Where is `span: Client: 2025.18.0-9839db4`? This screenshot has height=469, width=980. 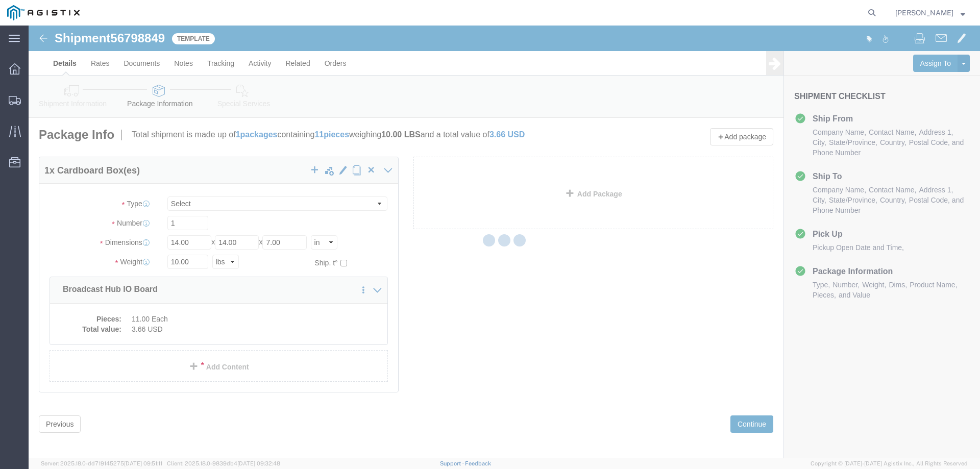 span: Client: 2025.18.0-9839db4 is located at coordinates (224, 464).